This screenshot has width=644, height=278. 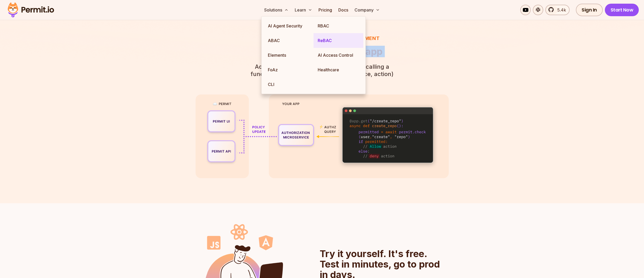 I want to click on a: AI Agent Security, so click(x=288, y=26).